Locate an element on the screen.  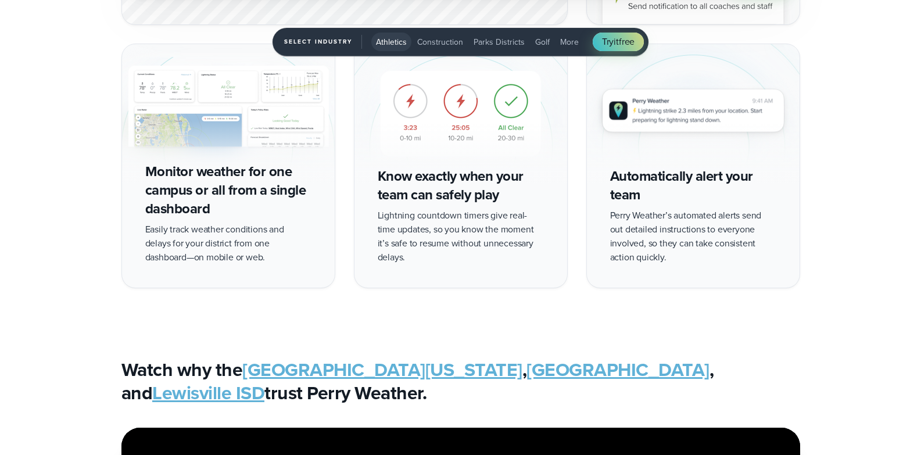
span: it is located at coordinates (616, 41).